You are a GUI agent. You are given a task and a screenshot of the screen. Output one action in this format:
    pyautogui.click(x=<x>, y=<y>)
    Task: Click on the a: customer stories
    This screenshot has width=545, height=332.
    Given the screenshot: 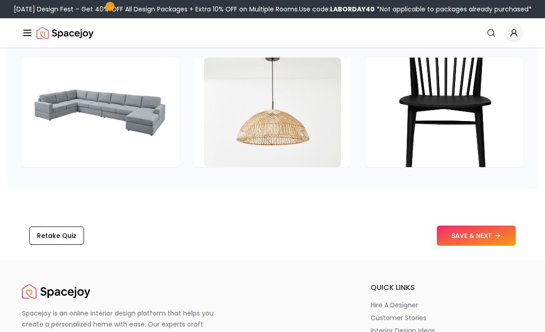 What is the action you would take?
    pyautogui.click(x=447, y=318)
    